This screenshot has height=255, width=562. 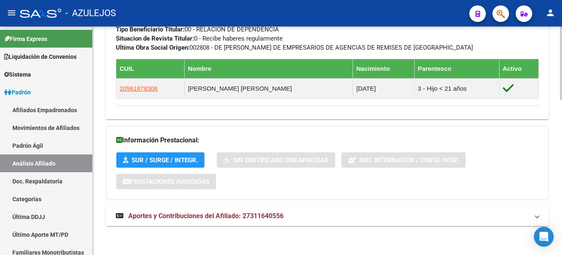 I want to click on span: Sistema, so click(x=17, y=75).